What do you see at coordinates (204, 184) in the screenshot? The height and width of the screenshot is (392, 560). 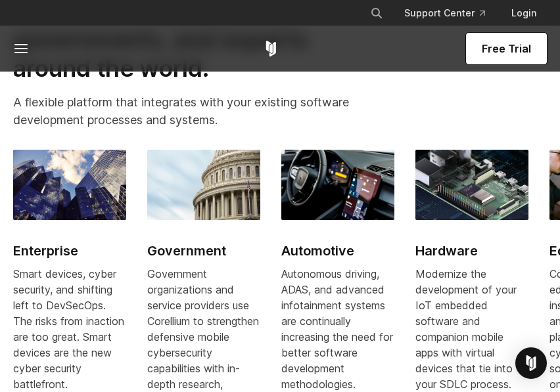 I see `img: Government` at bounding box center [204, 184].